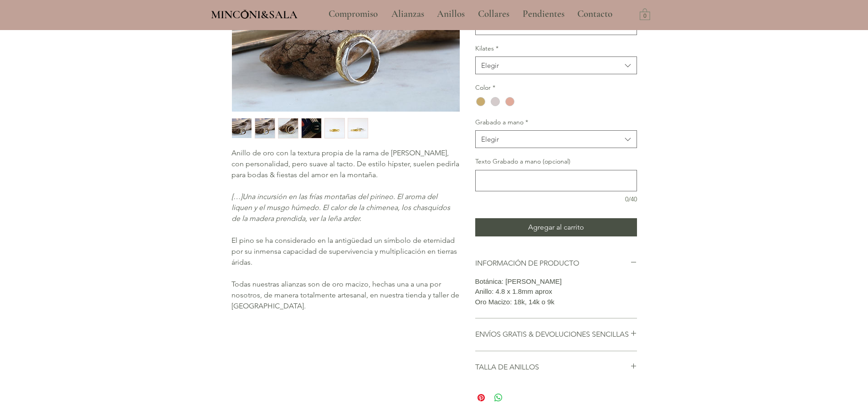 The height and width of the screenshot is (415, 868). What do you see at coordinates (255, 13) in the screenshot?
I see `a: MINCONI&SALA` at bounding box center [255, 13].